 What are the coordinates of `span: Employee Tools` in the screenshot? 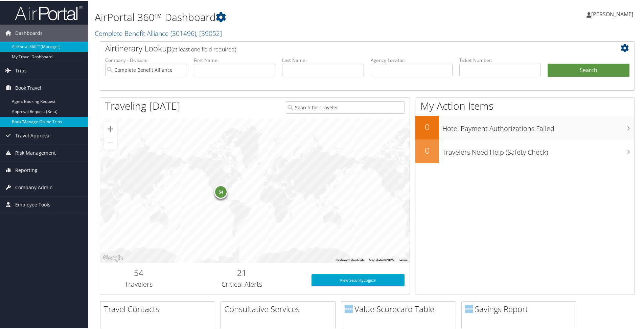 It's located at (33, 204).